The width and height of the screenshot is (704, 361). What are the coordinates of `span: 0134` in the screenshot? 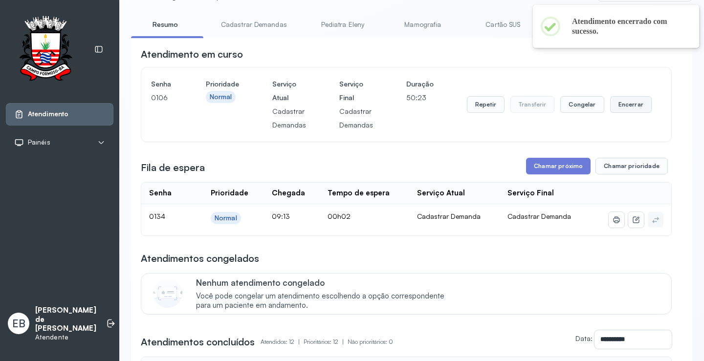 It's located at (157, 216).